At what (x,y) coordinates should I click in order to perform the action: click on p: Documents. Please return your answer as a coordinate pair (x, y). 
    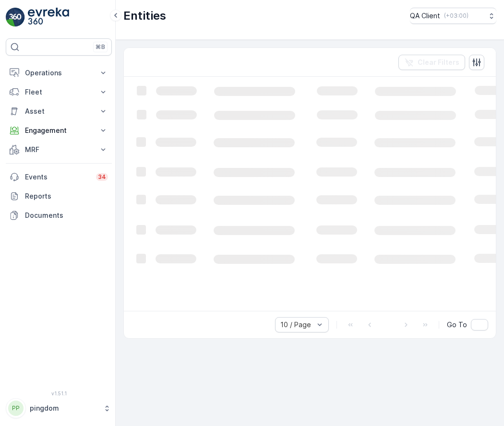
    Looking at the image, I should click on (66, 216).